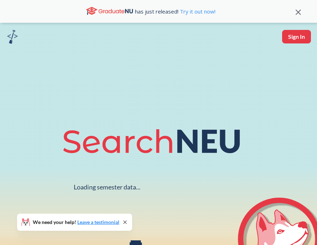 The image size is (317, 245). I want to click on span: We need your help!, so click(76, 222).